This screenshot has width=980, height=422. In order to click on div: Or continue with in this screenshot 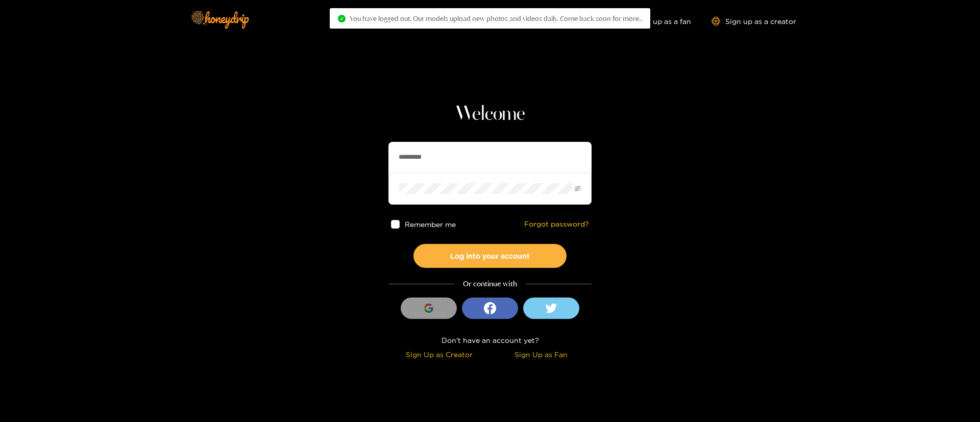, I will do `click(490, 284)`.